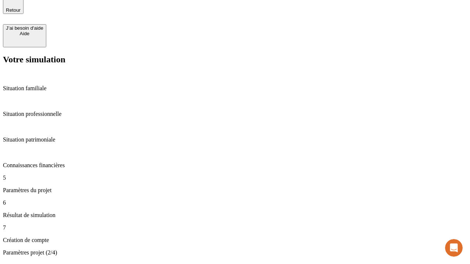  I want to click on p: Paramètres projet (2/4), so click(235, 253).